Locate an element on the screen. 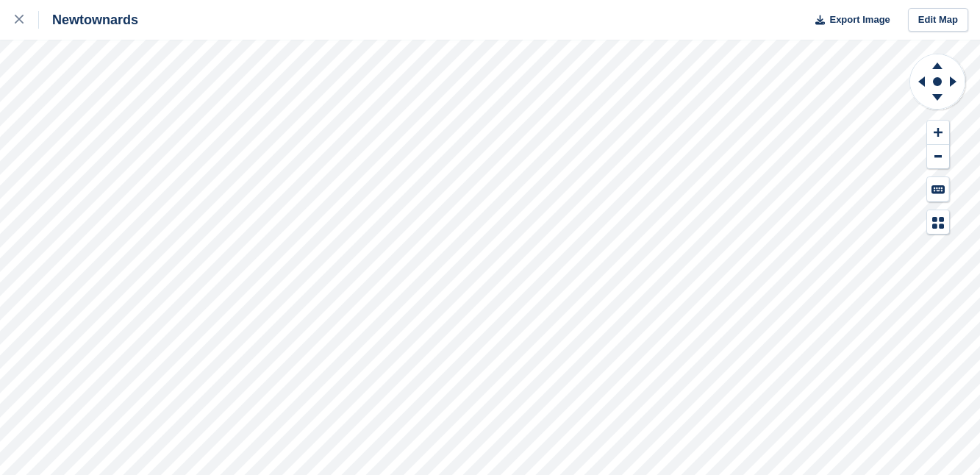 This screenshot has width=980, height=475. button: Zoom Out is located at coordinates (938, 157).